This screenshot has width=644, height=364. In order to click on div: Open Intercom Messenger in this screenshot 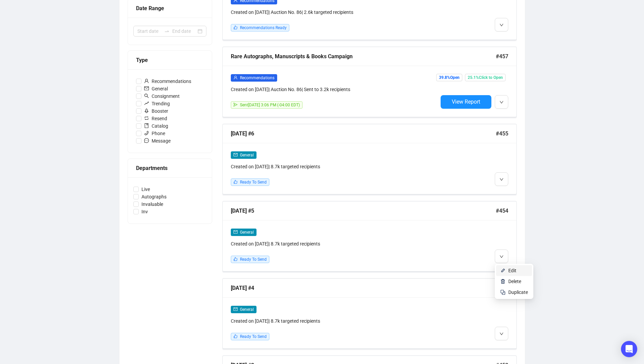, I will do `click(629, 349)`.